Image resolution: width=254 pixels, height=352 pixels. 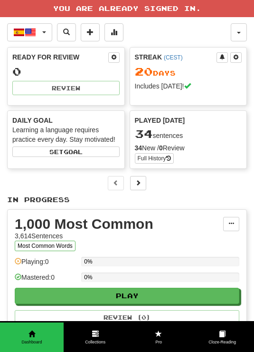 I want to click on button: Add sentence to collection, so click(x=90, y=32).